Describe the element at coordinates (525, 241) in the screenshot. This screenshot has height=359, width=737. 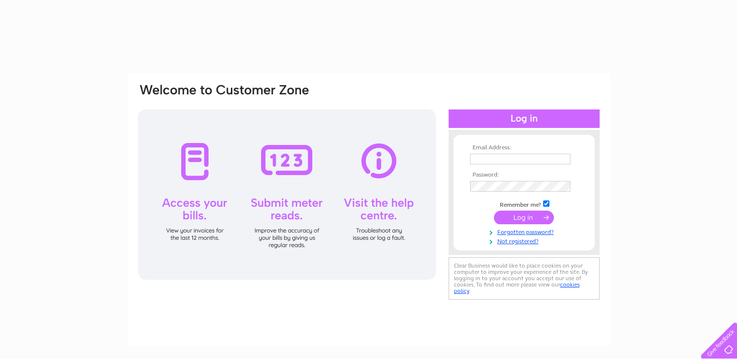
I see `a: Not registered?` at that location.